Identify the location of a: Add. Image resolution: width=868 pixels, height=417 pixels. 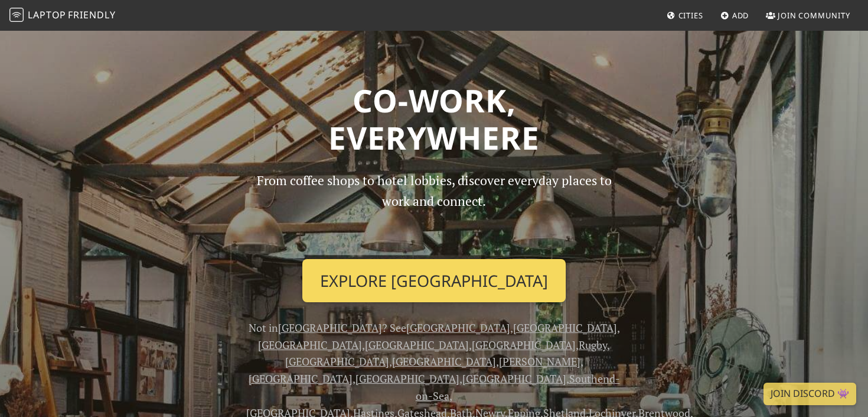
(735, 15).